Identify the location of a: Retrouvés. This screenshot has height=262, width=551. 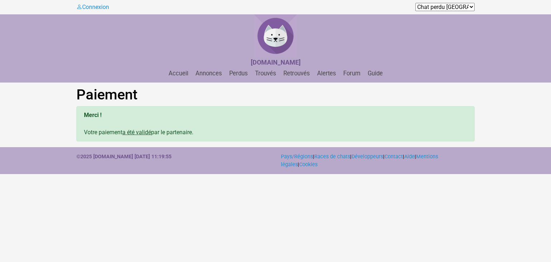
(296, 73).